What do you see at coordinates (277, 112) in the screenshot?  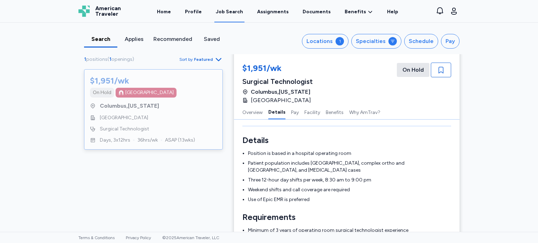 I see `button: Details` at bounding box center [277, 112].